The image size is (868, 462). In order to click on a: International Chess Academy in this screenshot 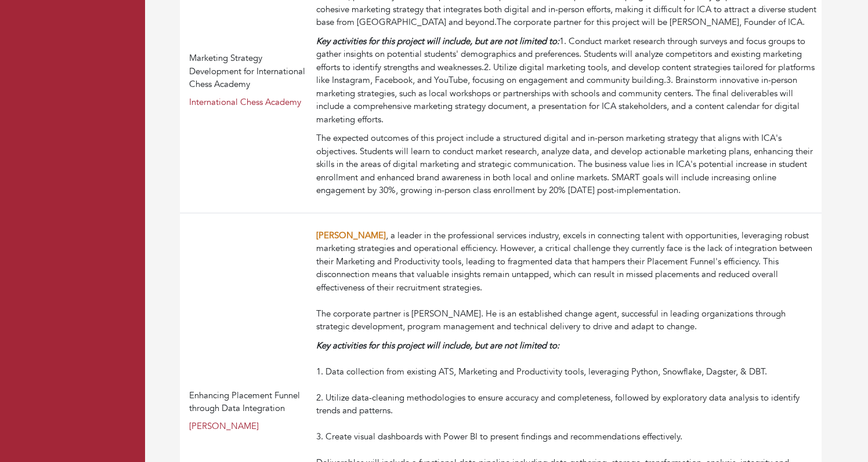, I will do `click(245, 102)`.